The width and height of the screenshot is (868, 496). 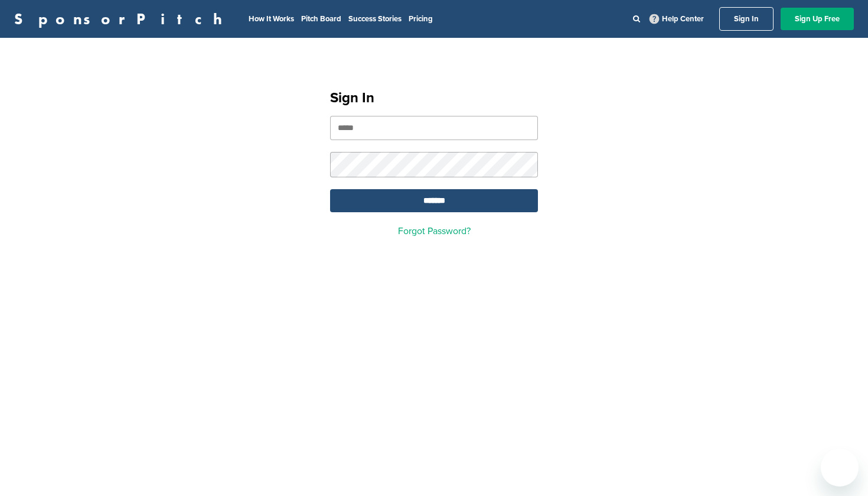 What do you see at coordinates (271, 19) in the screenshot?
I see `a: How It Works` at bounding box center [271, 19].